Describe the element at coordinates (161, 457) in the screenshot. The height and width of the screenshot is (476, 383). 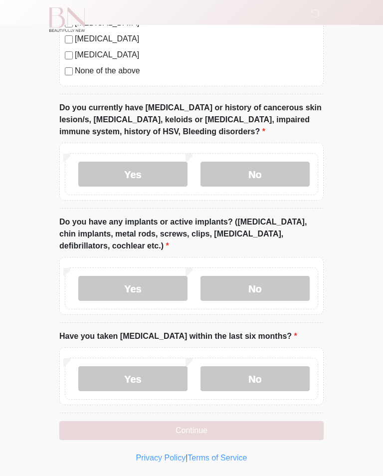
I see `a: Privacy Policy` at that location.